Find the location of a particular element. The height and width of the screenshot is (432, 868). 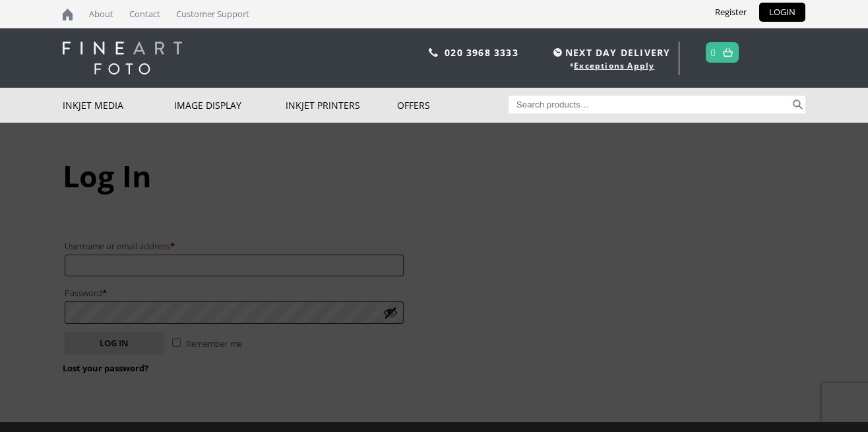

img: time.svg is located at coordinates (557, 52).